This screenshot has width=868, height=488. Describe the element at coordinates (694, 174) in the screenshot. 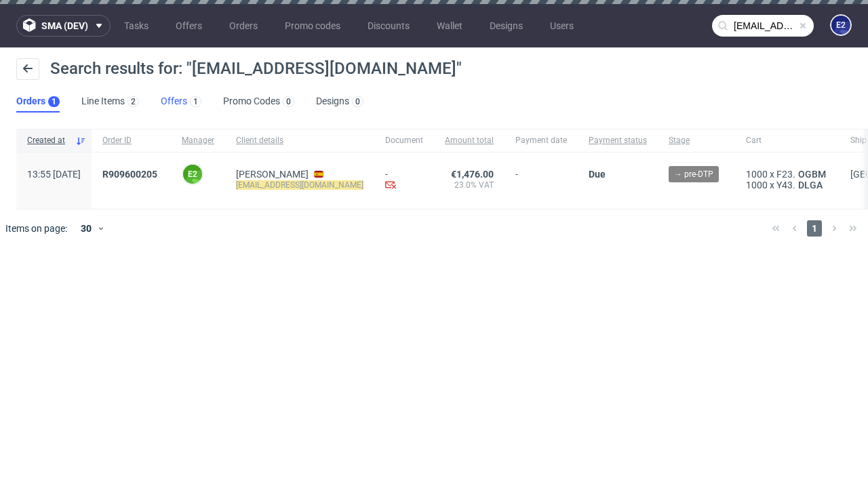

I see `span: → pre-DTP` at that location.